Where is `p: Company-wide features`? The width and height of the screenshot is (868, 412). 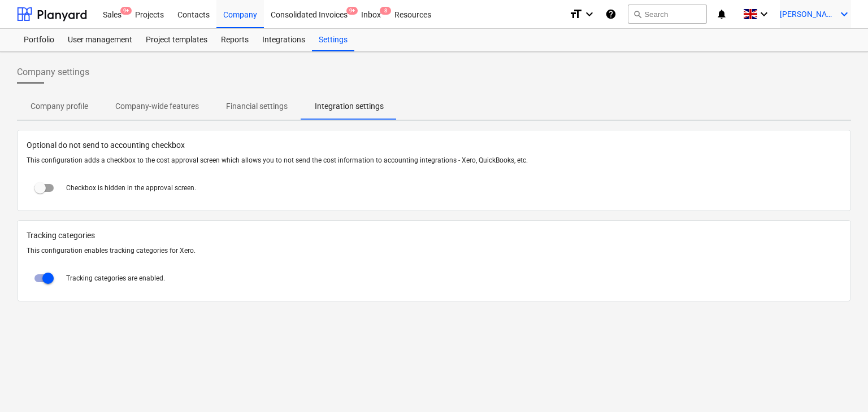
p: Company-wide features is located at coordinates (157, 106).